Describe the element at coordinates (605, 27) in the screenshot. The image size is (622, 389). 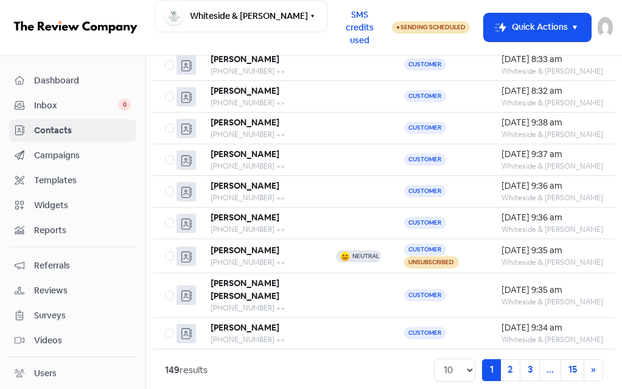
I see `img: User` at that location.